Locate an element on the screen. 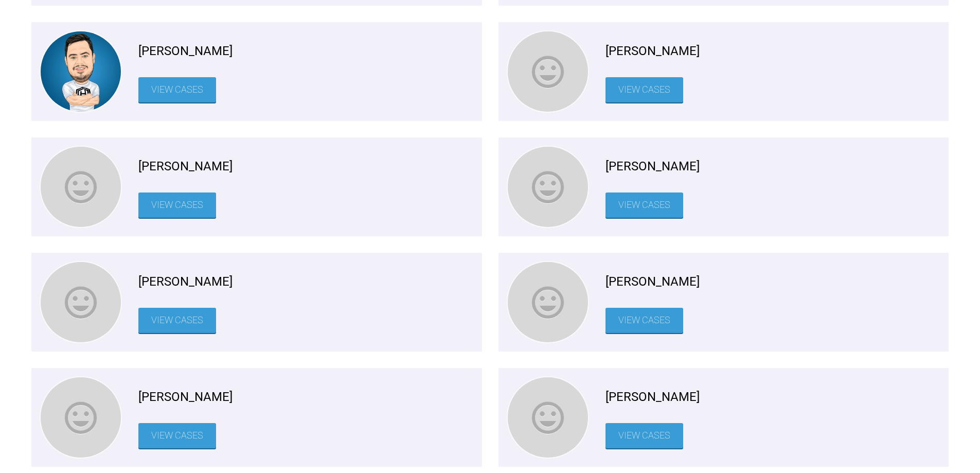 This screenshot has width=980, height=473. img: Neil MceIvanna is located at coordinates (548, 72).